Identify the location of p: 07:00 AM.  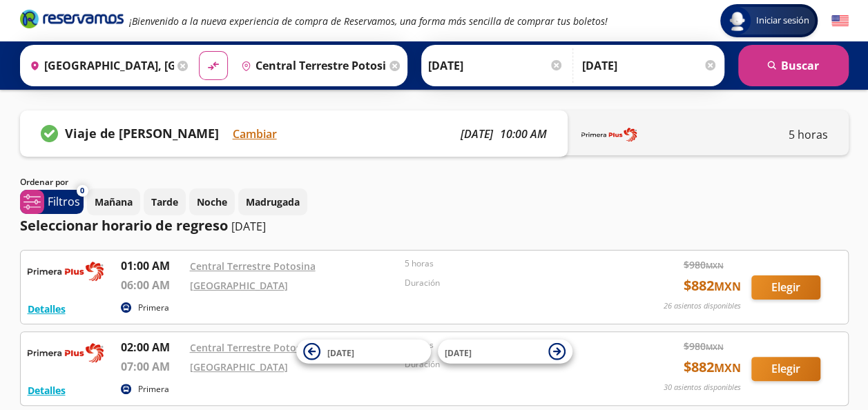
(152, 367).